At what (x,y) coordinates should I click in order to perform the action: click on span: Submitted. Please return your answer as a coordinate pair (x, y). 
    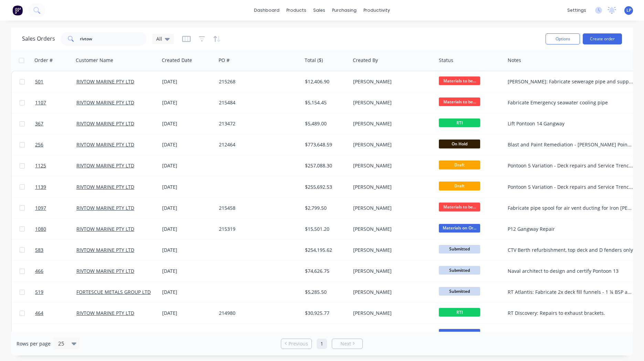
    Looking at the image, I should click on (460, 291).